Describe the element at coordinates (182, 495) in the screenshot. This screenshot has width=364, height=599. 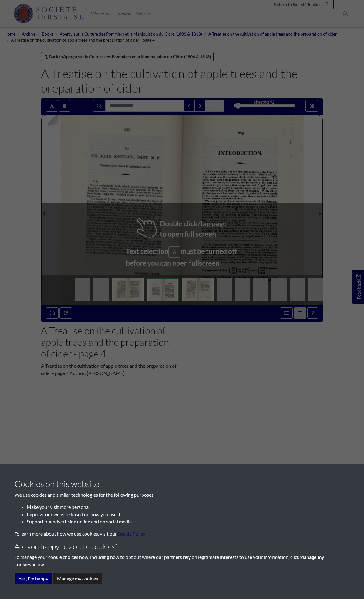
I see `p: We use cookies and similar technologies for the following purposes:` at that location.